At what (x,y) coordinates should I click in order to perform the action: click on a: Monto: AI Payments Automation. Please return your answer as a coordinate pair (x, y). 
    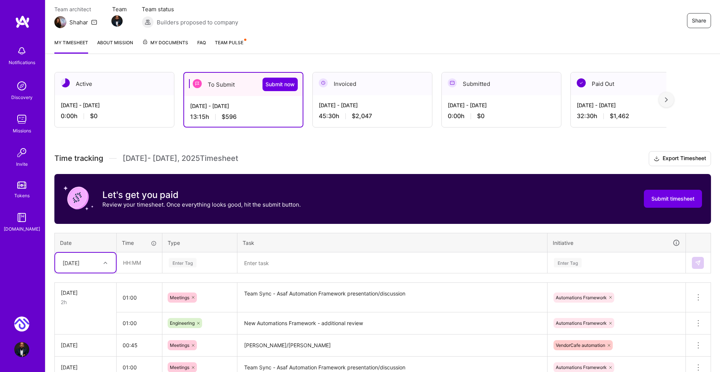
    Looking at the image, I should click on (22, 324).